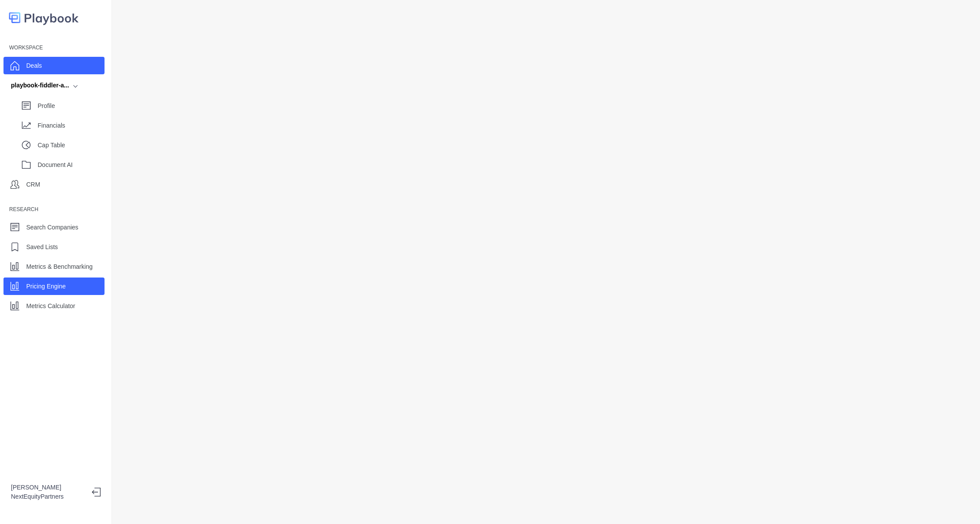 Image resolution: width=980 pixels, height=524 pixels. Describe the element at coordinates (33, 184) in the screenshot. I see `p: CRM` at that location.